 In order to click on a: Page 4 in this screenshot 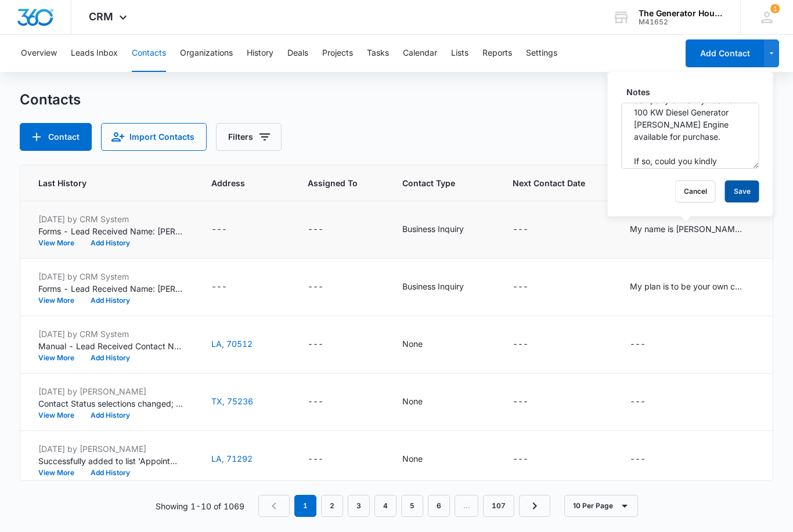, I will do `click(386, 506)`.